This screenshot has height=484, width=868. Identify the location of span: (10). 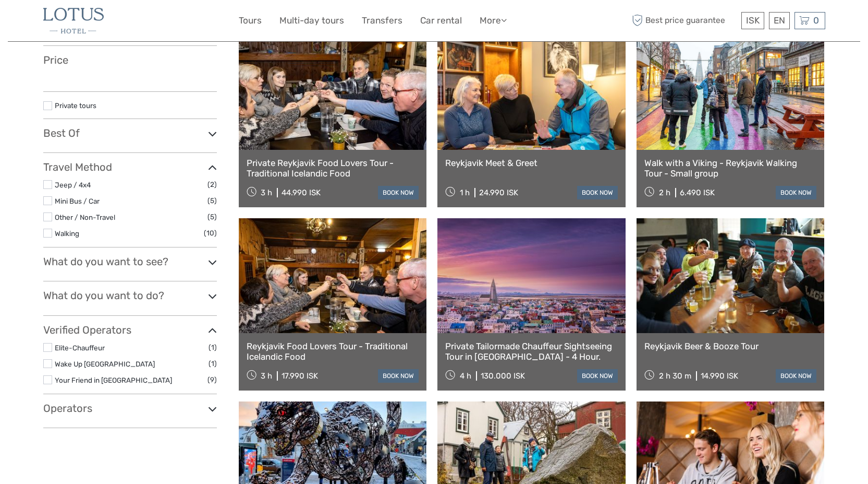
(210, 233).